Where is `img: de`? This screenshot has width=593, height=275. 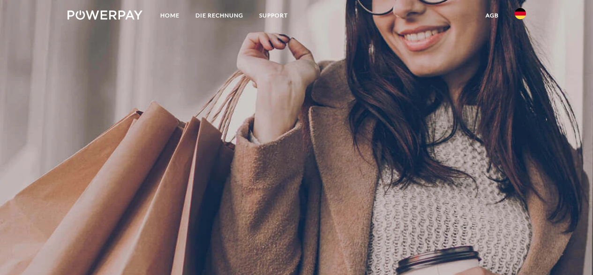 img: de is located at coordinates (521, 14).